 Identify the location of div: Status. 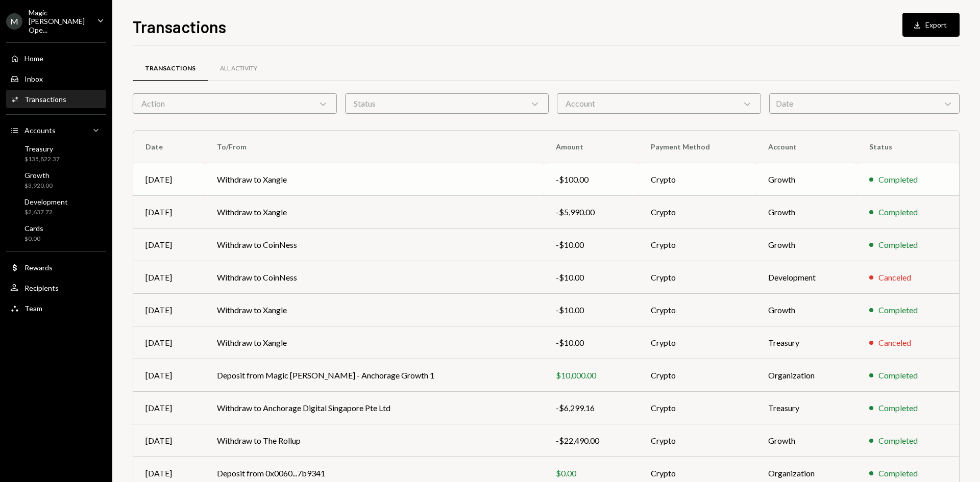
(447, 104).